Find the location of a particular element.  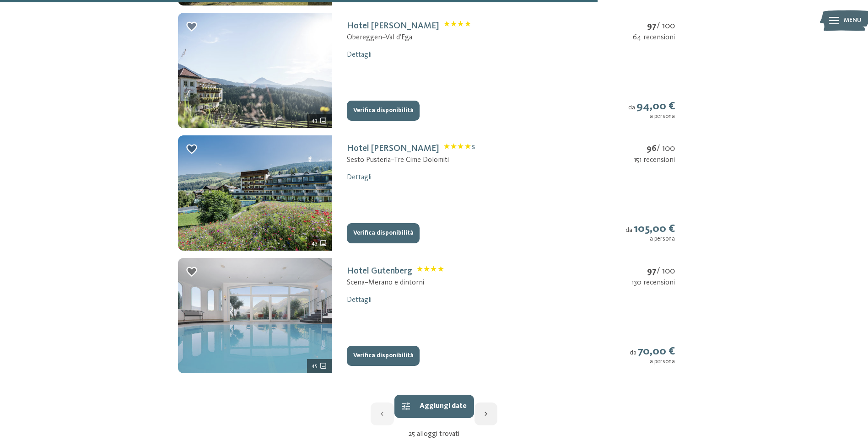

strong: 96 is located at coordinates (652, 149).